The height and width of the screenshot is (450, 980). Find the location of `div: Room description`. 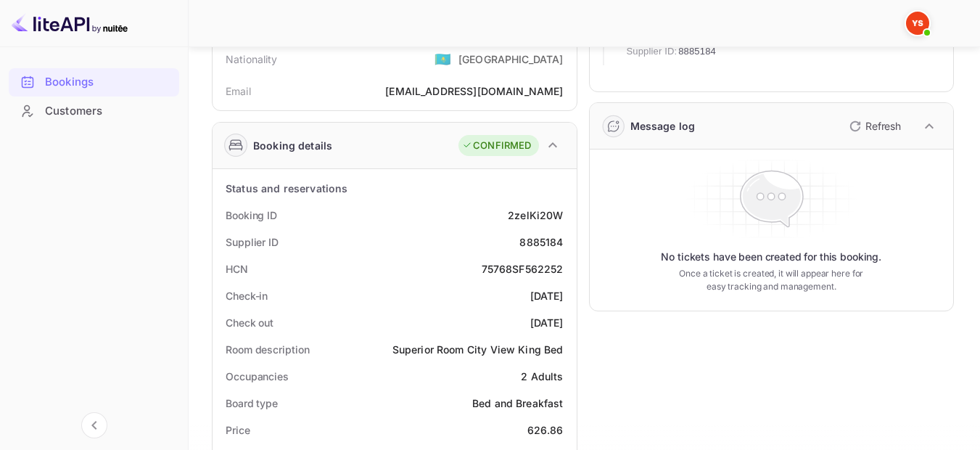

div: Room description is located at coordinates (267, 349).